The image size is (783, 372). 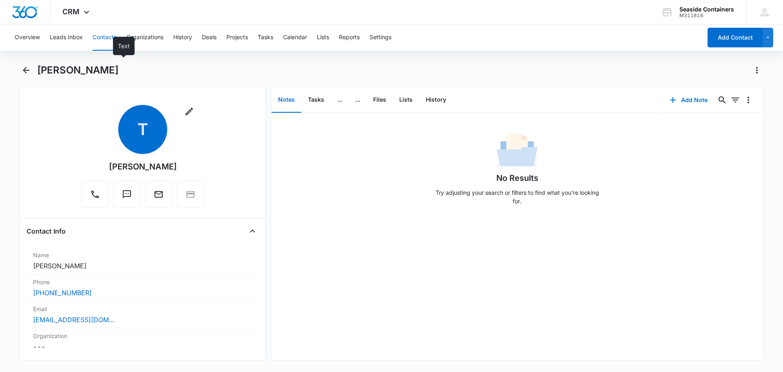 I want to click on button: Settings, so click(x=381, y=38).